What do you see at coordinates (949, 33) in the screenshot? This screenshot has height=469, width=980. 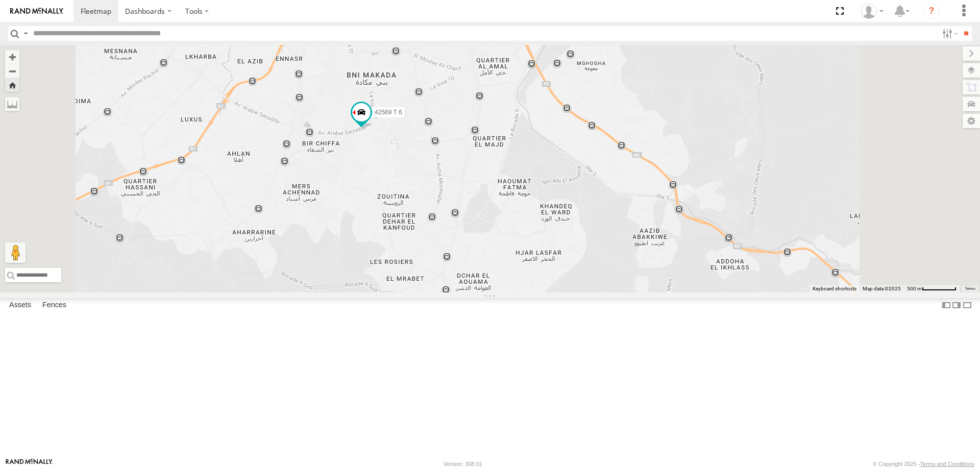 I see `label: Search Filter Options` at bounding box center [949, 33].